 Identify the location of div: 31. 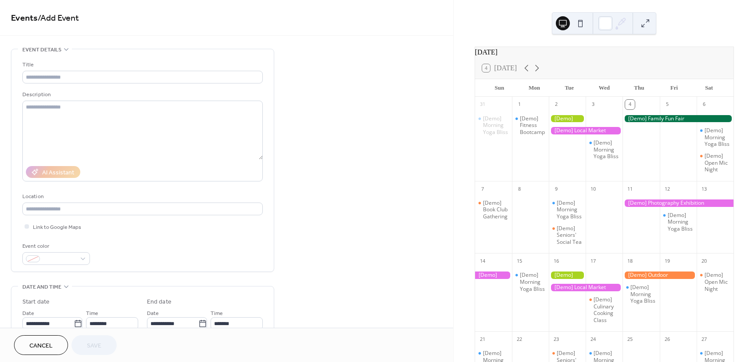
(483, 104).